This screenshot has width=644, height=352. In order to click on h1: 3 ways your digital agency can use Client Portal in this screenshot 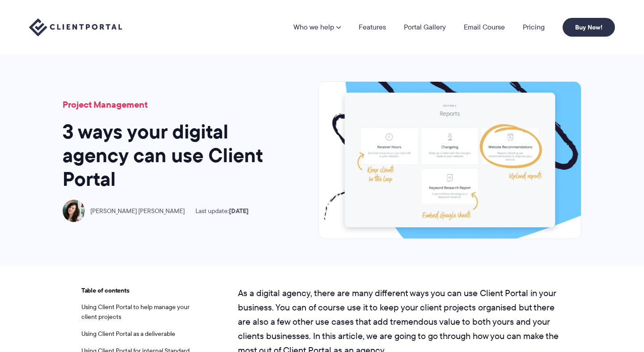, I will do `click(170, 156)`.